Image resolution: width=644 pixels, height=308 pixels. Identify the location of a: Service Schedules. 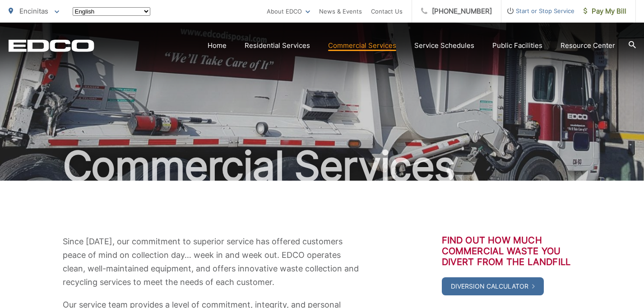
(444, 46).